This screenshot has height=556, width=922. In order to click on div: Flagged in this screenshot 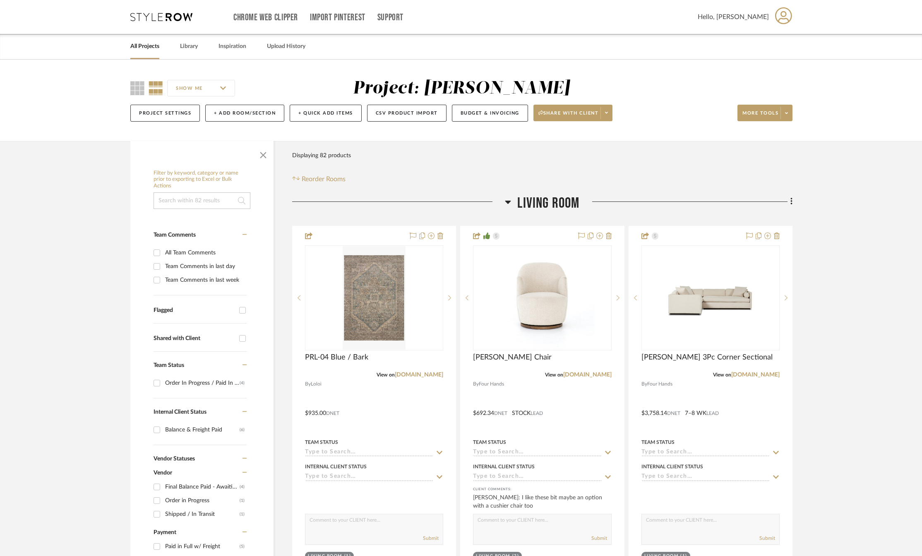, I will do `click(194, 310)`.